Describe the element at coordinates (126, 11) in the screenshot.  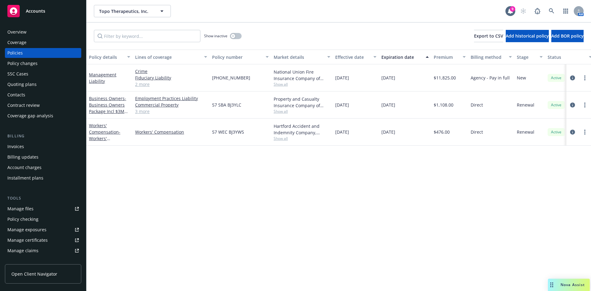
I see `span: Topo Therapeutics, Inc.` at that location.